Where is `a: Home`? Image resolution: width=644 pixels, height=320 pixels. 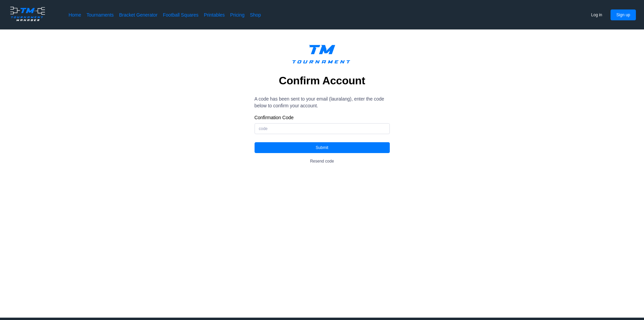 a: Home is located at coordinates (75, 15).